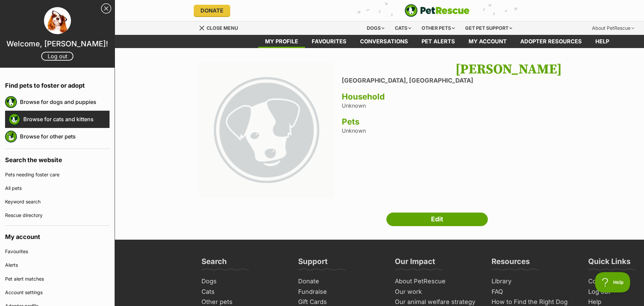 Image resolution: width=644 pixels, height=306 pixels. Describe the element at coordinates (613, 28) in the screenshot. I see `div: About PetRescue` at that location.